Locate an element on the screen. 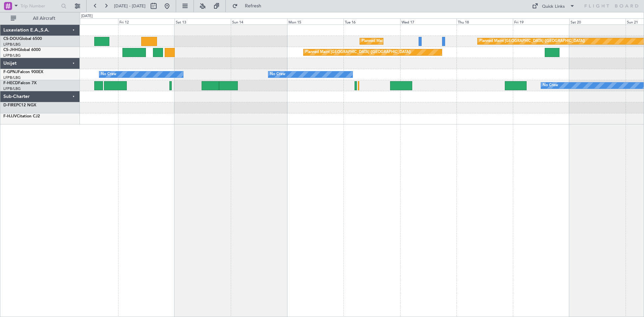 This screenshot has height=317, width=644. div: Thu 11 is located at coordinates (90, 22).